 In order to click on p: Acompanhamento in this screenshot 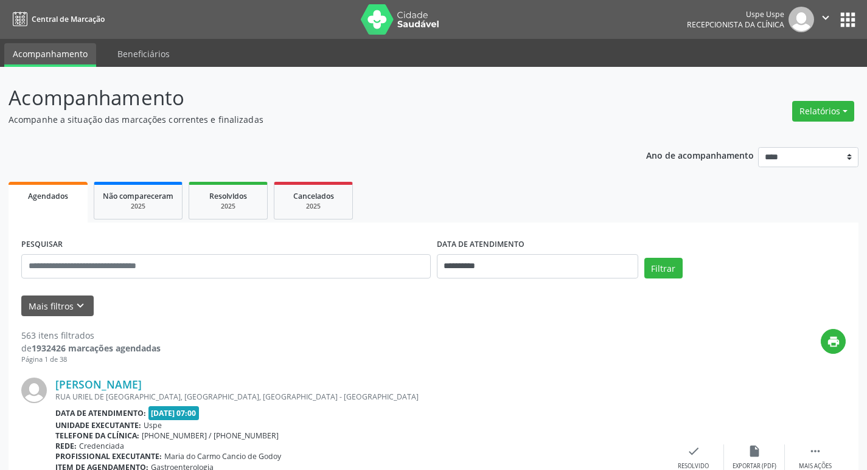, I will do `click(306, 98)`.